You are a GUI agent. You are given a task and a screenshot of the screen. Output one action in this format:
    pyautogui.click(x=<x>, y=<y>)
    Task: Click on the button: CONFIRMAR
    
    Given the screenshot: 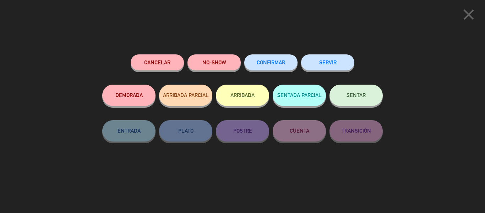 What is the action you would take?
    pyautogui.click(x=271, y=62)
    